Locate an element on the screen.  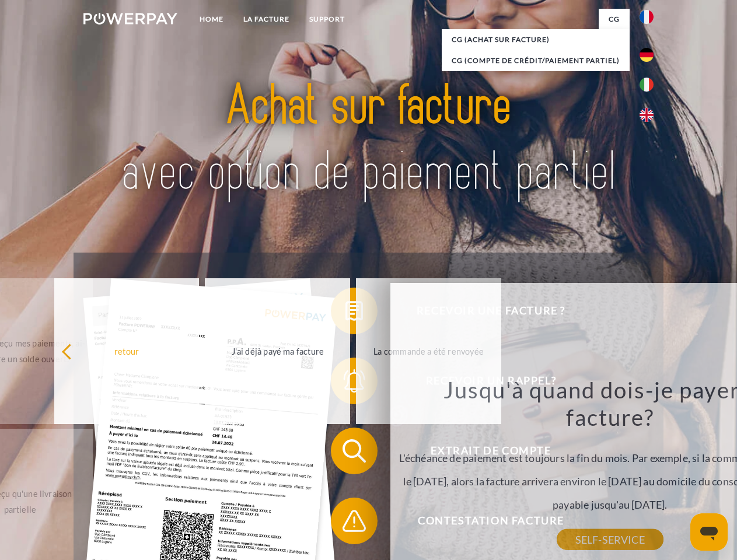
a: Extrait de compte is located at coordinates (482, 451).